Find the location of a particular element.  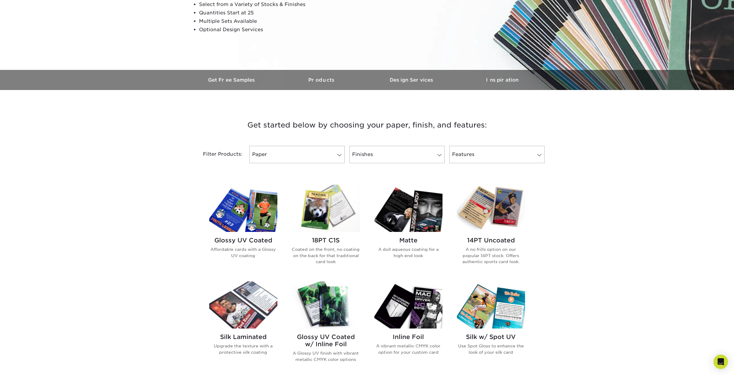

p: Coated on the front, no coating on the back for that traditional card look is located at coordinates (326, 255).